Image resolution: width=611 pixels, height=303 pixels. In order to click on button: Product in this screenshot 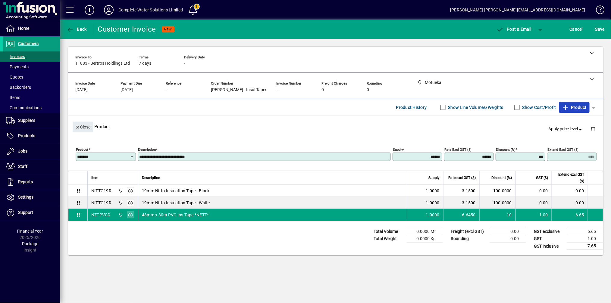, I will do `click(574, 108)`.